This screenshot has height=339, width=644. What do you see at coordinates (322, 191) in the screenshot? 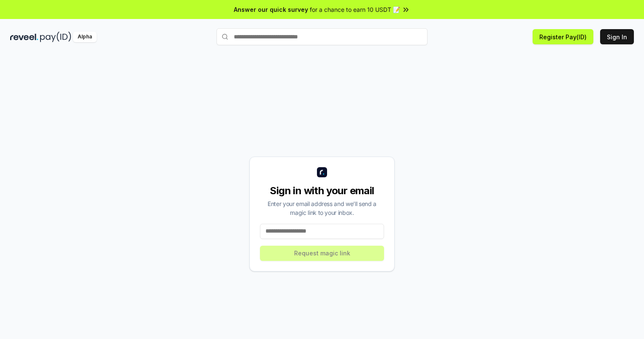
I see `div: Sign in with your email` at bounding box center [322, 191].